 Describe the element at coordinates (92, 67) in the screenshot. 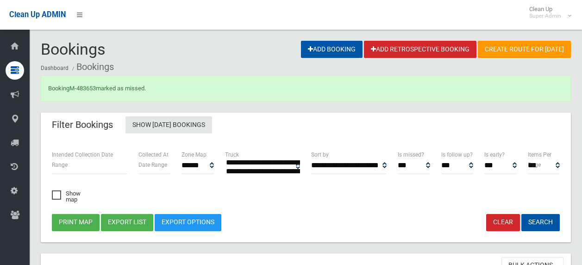

I see `li: Bookings` at that location.